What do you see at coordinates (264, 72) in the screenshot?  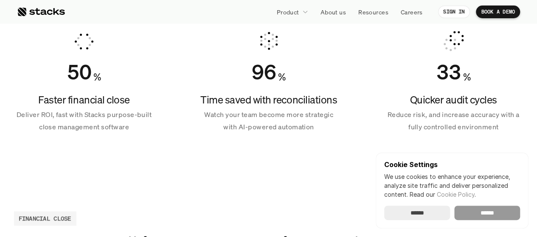 I see `div: Counter ends at 96` at bounding box center [264, 72].